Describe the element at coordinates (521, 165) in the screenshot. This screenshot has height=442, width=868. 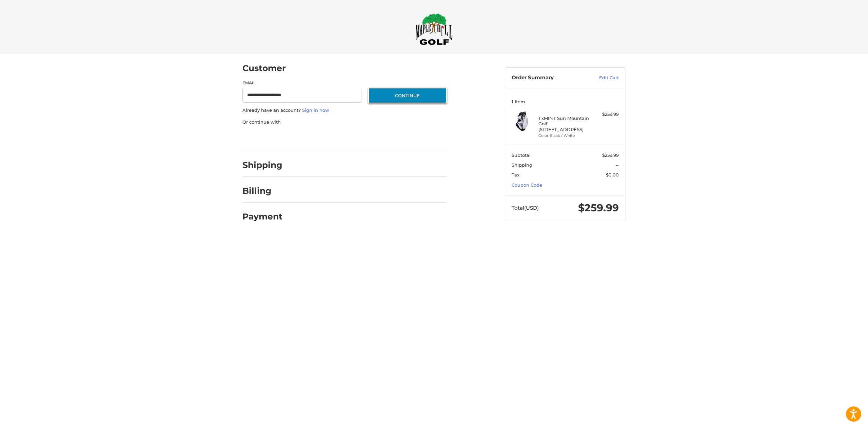
I see `span: Shipping` at that location.